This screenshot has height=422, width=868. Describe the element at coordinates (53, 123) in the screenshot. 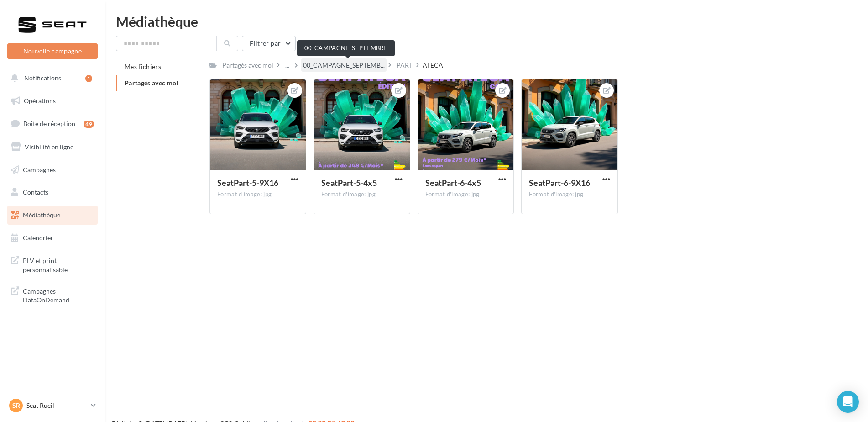

I see `a: Boîte de réception49` at that location.